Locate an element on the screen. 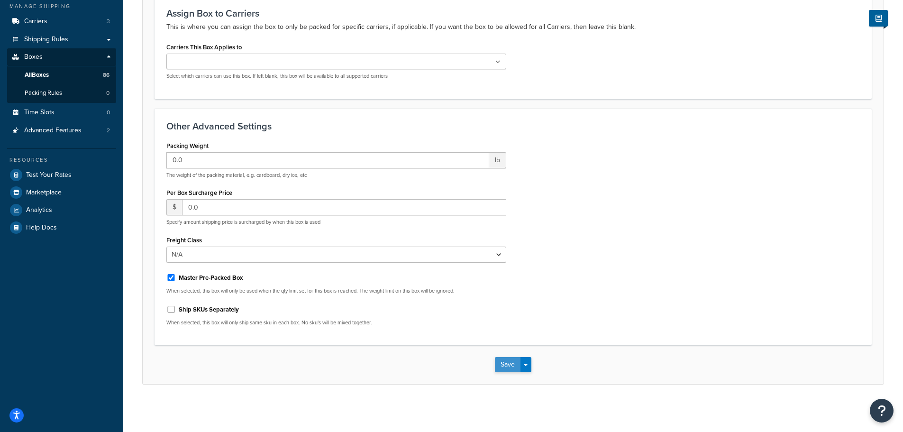 The width and height of the screenshot is (903, 432). label: Master Pre-Packed Box is located at coordinates (211, 278).